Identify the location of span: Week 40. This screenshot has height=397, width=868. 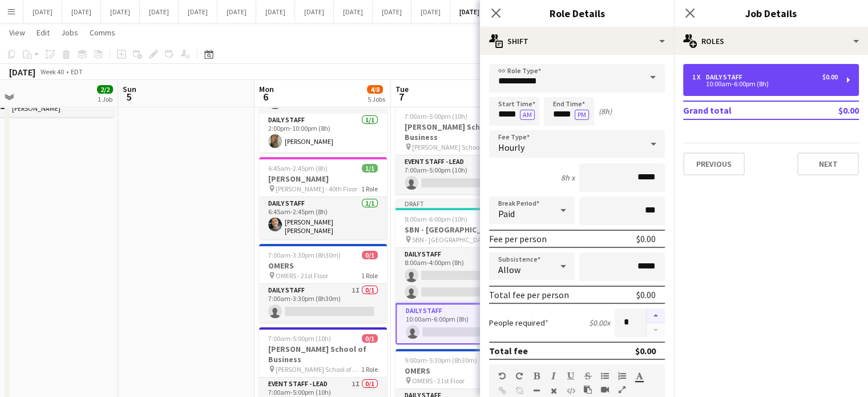
(52, 72).